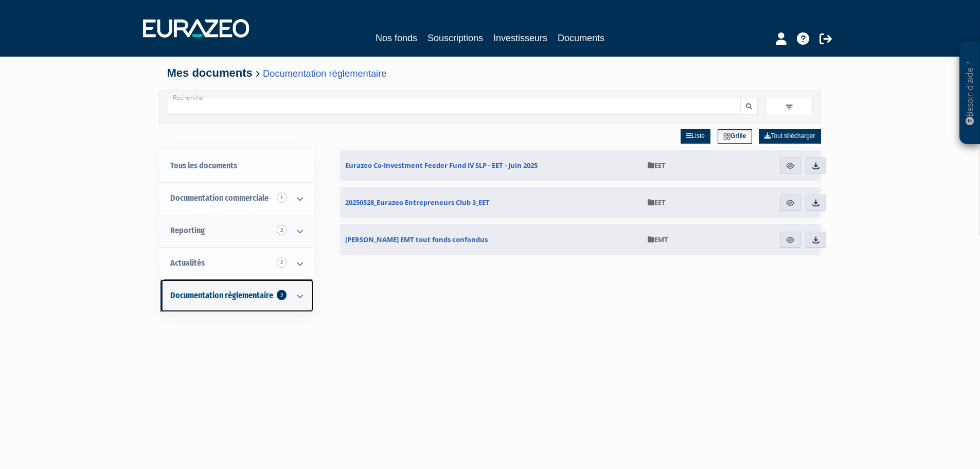 Image resolution: width=980 pixels, height=469 pixels. What do you see at coordinates (187, 262) in the screenshot?
I see `span: Actualités` at bounding box center [187, 262].